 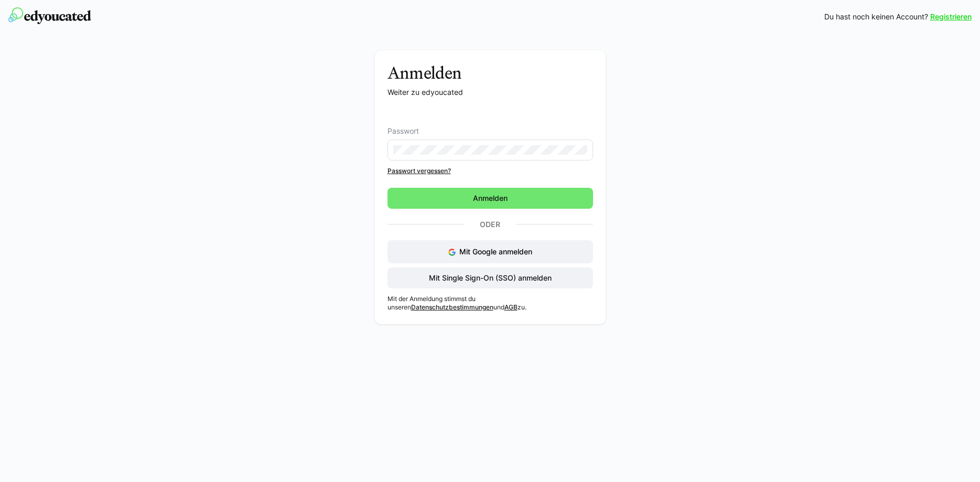 I want to click on span: Passwort, so click(x=403, y=131).